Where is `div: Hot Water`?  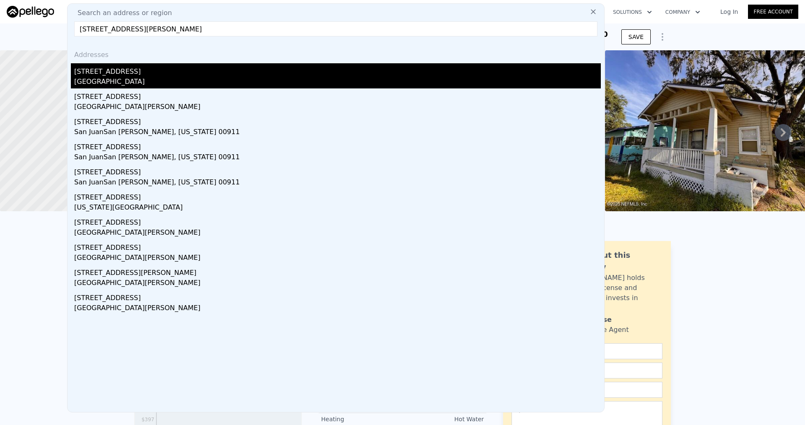
div: Hot Water is located at coordinates (443, 419).